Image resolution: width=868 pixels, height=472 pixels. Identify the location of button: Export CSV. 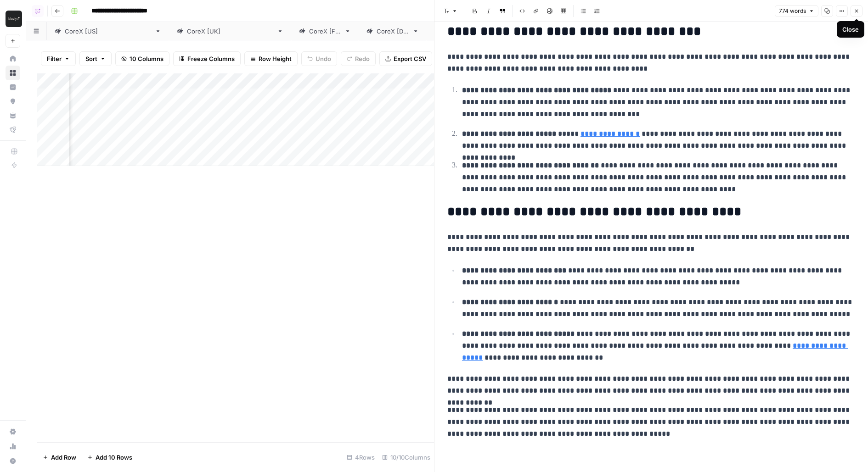
(406, 59).